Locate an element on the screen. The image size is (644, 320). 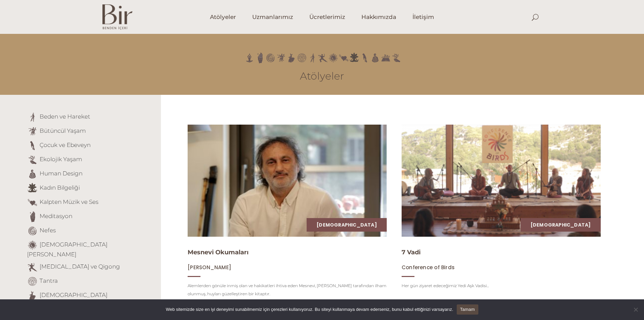
span: Hayır is located at coordinates (636, 309).